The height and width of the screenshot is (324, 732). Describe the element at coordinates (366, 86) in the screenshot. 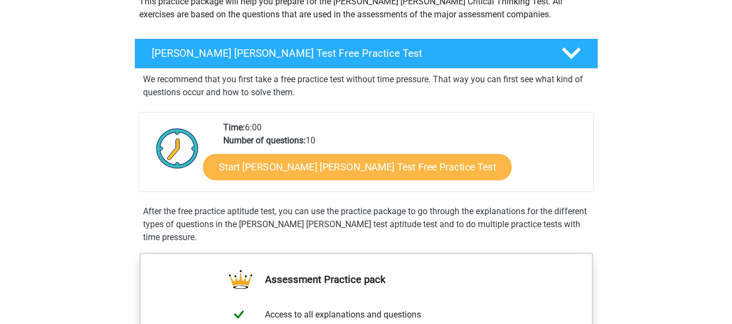

I see `p: We recommend that you first take a free practice test without time pressure. That way you can fir...` at that location.